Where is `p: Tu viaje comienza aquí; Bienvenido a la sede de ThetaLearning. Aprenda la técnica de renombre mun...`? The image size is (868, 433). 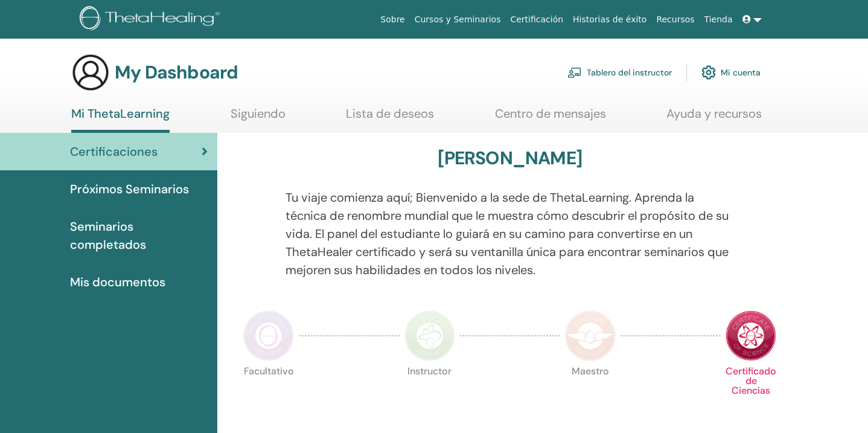
p: Tu viaje comienza aquí; Bienvenido a la sede de ThetaLearning. Aprenda la técnica de renombre mun... is located at coordinates (510, 233).